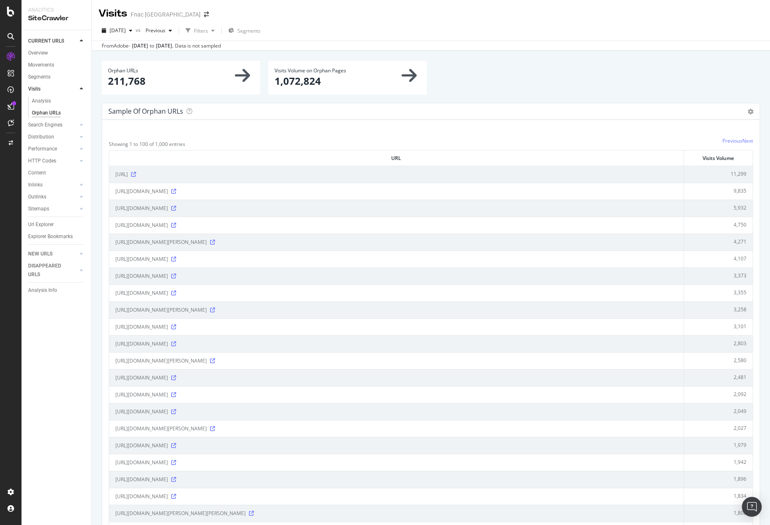 The width and height of the screenshot is (770, 525). What do you see at coordinates (56, 10) in the screenshot?
I see `div: Analytics` at bounding box center [56, 10].